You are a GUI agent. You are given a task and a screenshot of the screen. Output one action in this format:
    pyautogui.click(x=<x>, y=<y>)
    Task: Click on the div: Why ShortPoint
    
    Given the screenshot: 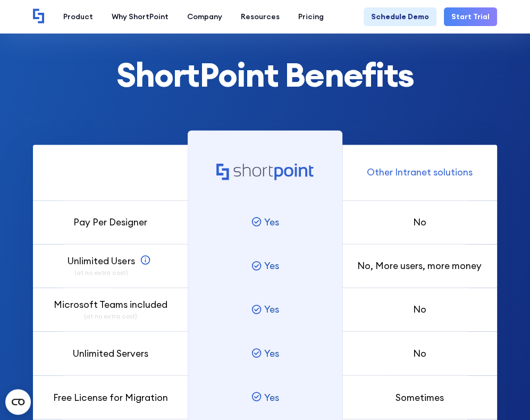 What is the action you would take?
    pyautogui.click(x=140, y=17)
    